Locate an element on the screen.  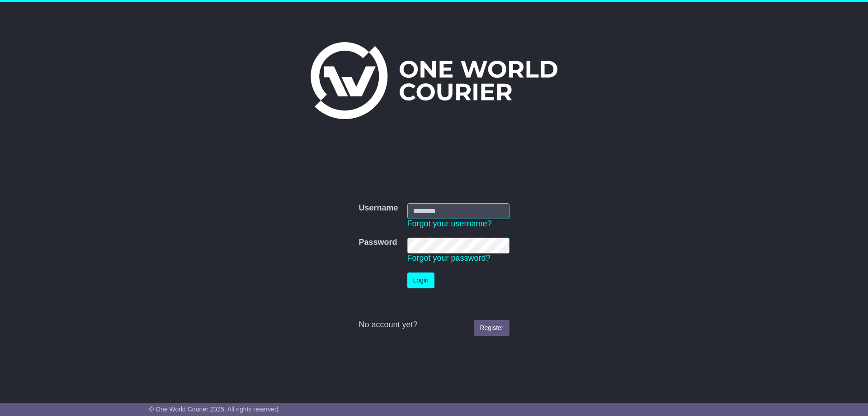
span: © One World Courier 2025. All rights reserved. is located at coordinates (214, 409).